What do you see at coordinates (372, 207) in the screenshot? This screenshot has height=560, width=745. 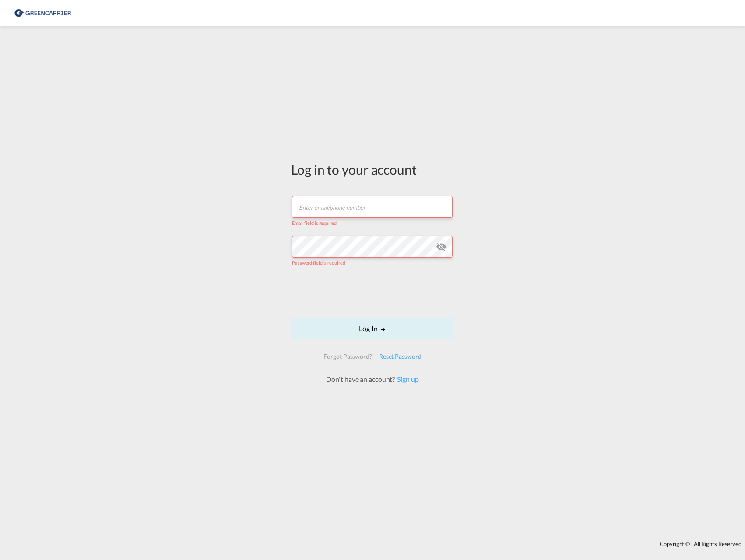 I see `input: Enter email/phone number` at bounding box center [372, 207].